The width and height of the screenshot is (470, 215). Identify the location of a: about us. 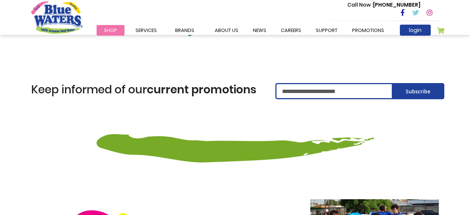
(226, 30).